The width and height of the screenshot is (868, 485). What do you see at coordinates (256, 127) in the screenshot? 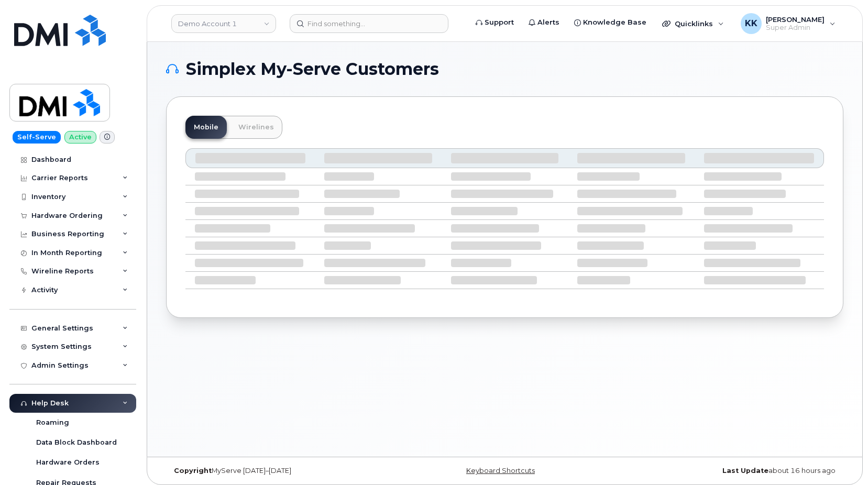
I see `a: Wirelines` at bounding box center [256, 127].